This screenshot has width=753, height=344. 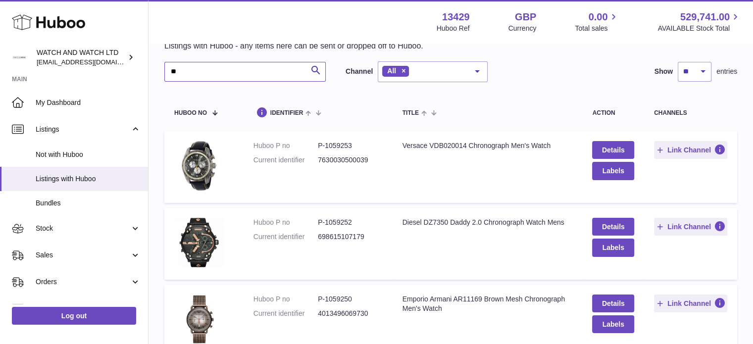 What do you see at coordinates (488, 146) in the screenshot?
I see `div: Versace VDB020014 Chronograph Men's Watch` at bounding box center [488, 146].